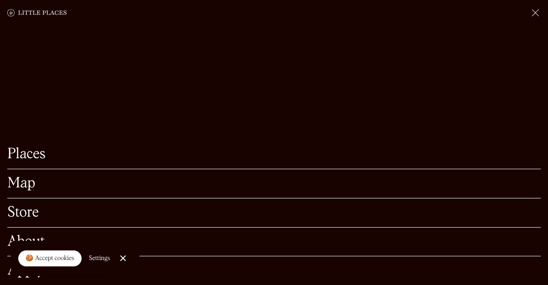 The image size is (548, 285). Describe the element at coordinates (99, 258) in the screenshot. I see `a: Settings` at that location.